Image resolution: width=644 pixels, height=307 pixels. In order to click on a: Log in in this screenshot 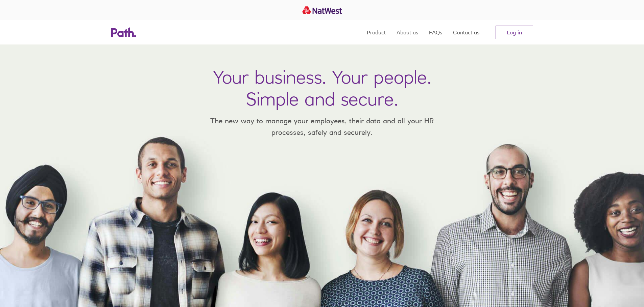, I will do `click(514, 32)`.